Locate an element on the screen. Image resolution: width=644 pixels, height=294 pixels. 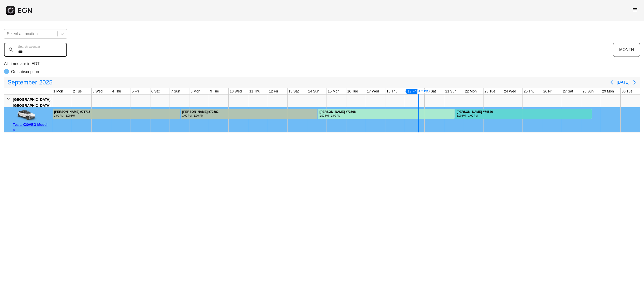
button: MONTH is located at coordinates (626, 50).